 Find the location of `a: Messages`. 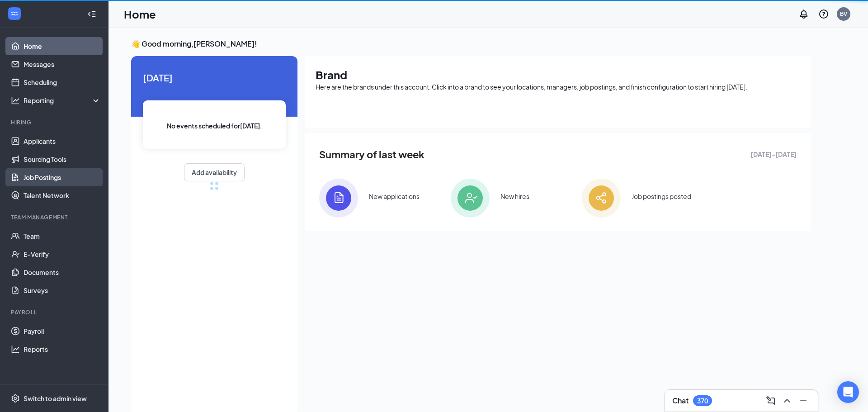

a: Messages is located at coordinates (62, 65).